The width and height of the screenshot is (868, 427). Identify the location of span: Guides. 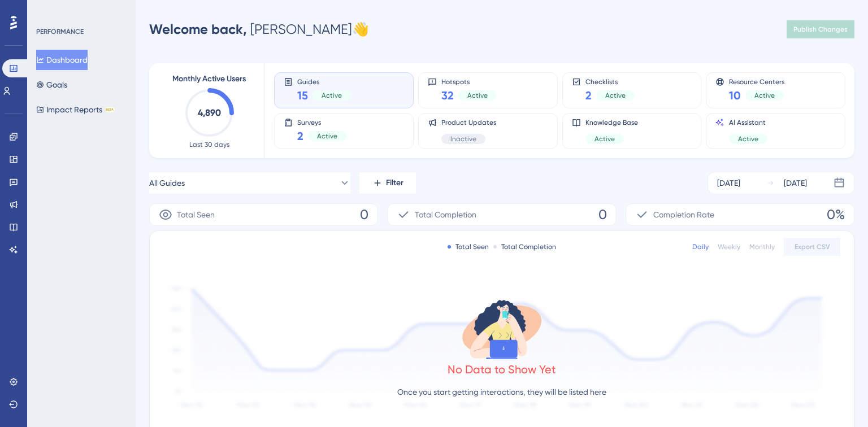
(324, 82).